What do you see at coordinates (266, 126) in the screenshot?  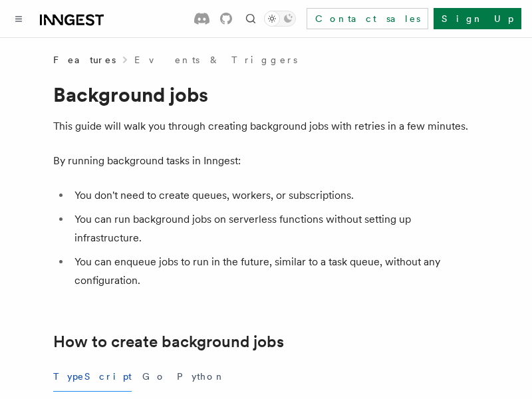 I see `p: This guide will walk you through creating background jobs with retries in a few minutes.` at bounding box center [266, 126].